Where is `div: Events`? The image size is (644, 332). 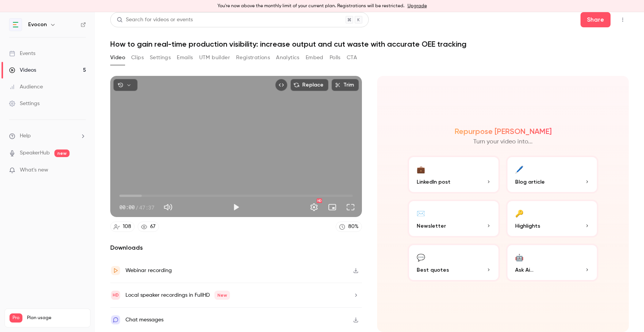
div: Events is located at coordinates (22, 53).